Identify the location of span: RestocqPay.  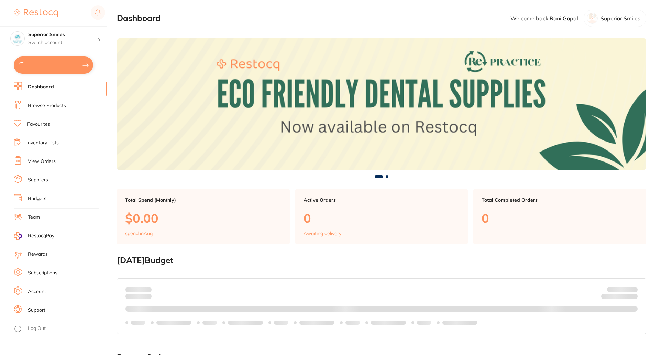
(41, 236).